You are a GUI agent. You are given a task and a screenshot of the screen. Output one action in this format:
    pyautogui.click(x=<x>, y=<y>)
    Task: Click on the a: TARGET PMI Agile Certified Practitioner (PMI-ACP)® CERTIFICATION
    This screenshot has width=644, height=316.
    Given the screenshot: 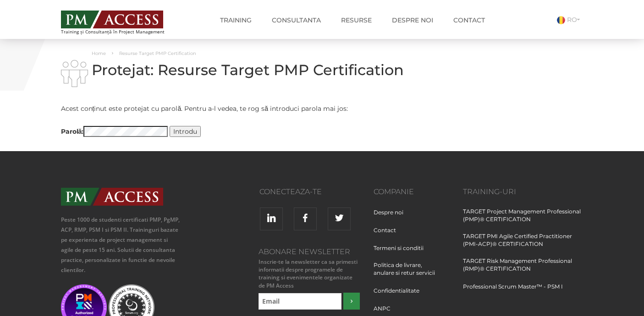 What is the action you would take?
    pyautogui.click(x=523, y=244)
    